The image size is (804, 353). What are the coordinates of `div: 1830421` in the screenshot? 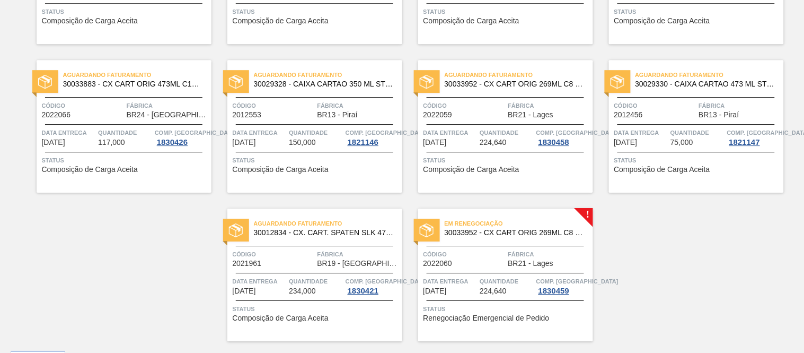 It's located at (363, 291).